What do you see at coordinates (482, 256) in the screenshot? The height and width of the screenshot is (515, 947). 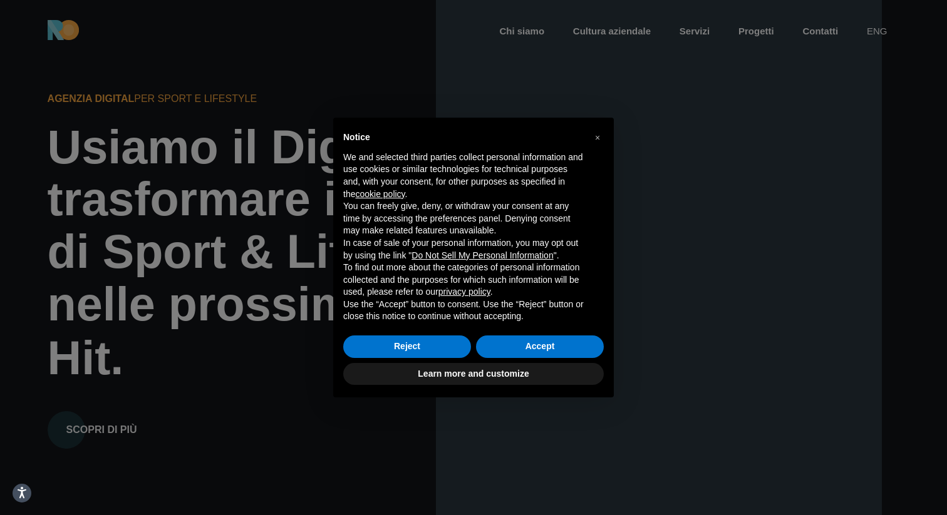 I see `button: Do Not Sell My Personal Information` at bounding box center [482, 256].